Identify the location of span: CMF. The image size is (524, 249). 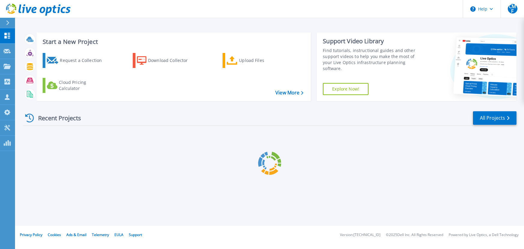
(513, 9).